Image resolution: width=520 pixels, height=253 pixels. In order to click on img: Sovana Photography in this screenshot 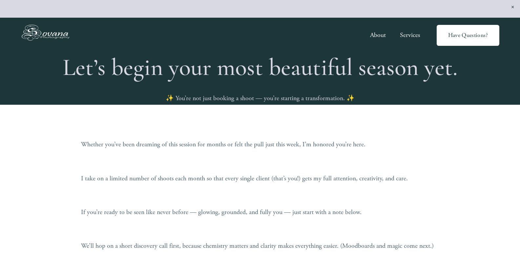, I will do `click(48, 35)`.